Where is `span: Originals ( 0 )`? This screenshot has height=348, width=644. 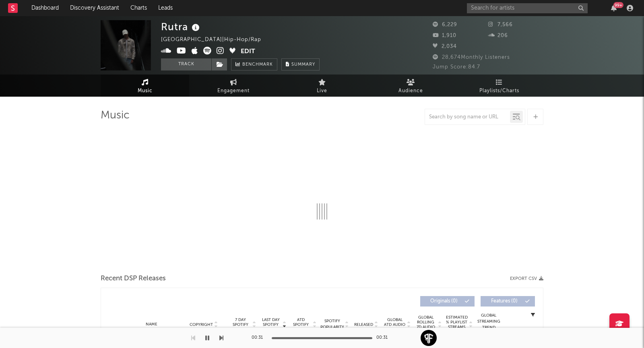
span: Originals ( 0 ) is located at coordinates (444, 301).